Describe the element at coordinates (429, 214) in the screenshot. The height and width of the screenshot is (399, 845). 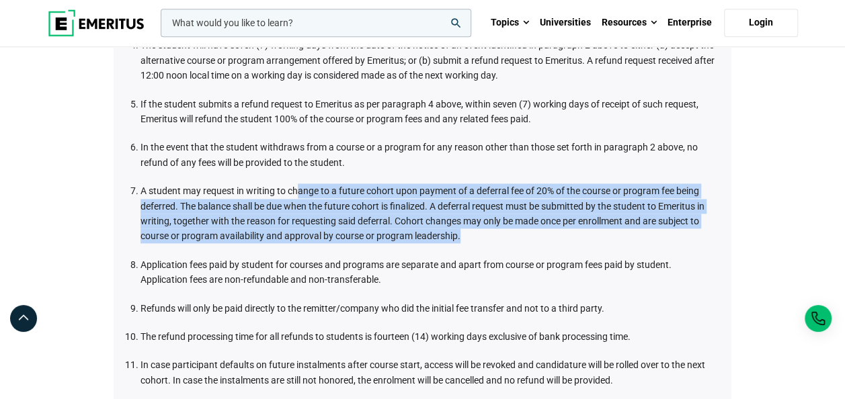
I see `li: A student may request in writing to change to a future cohort upon payment of a deferral fee of 2...` at that location.